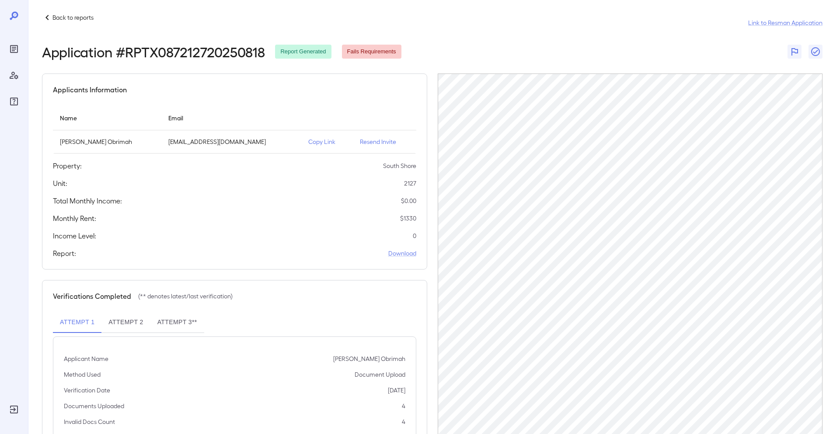 The height and width of the screenshot is (434, 833). I want to click on p: $ 1330, so click(408, 218).